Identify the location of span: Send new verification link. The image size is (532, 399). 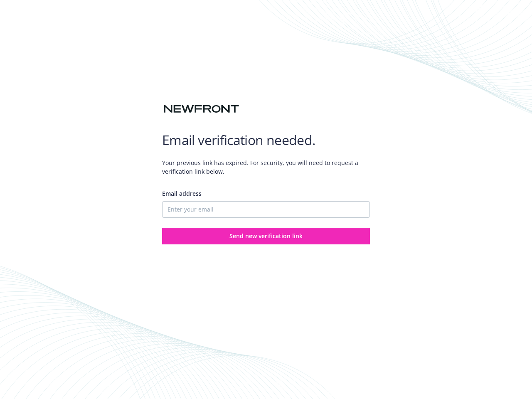
(266, 236).